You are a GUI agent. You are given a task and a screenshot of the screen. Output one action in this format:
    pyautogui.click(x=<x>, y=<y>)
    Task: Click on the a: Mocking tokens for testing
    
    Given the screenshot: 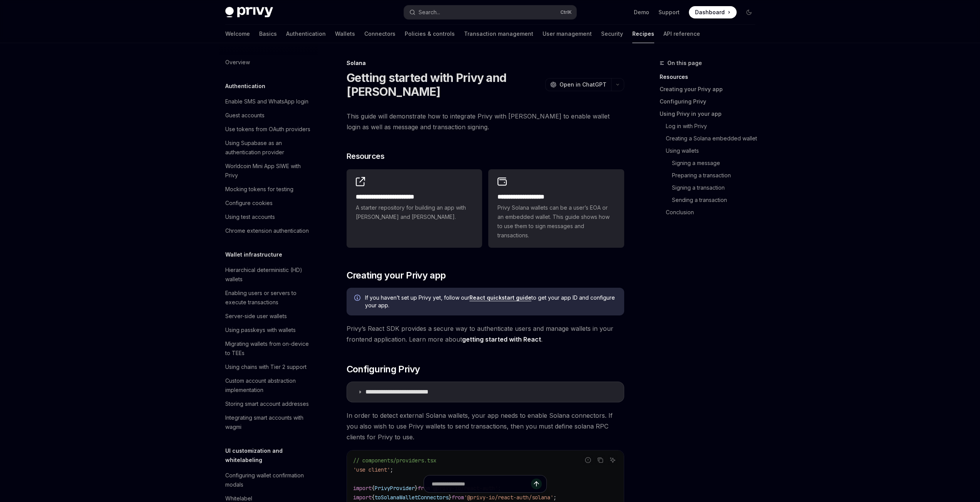 What is the action you would take?
    pyautogui.click(x=268, y=190)
    